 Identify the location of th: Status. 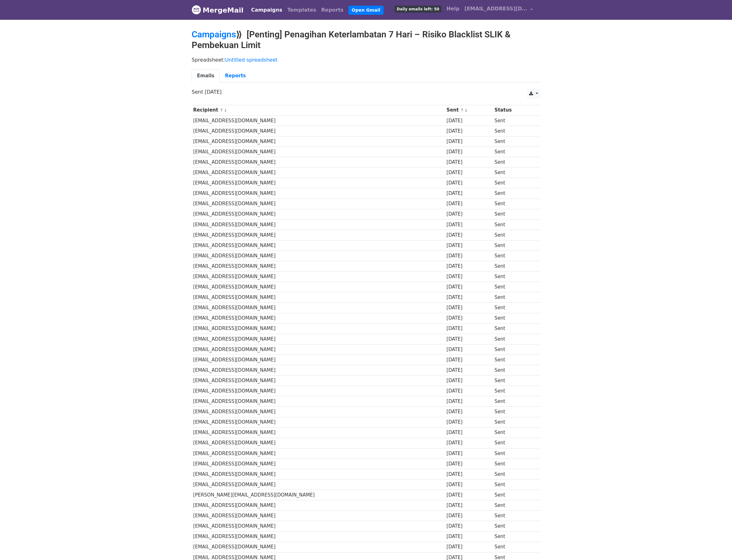
(513, 110).